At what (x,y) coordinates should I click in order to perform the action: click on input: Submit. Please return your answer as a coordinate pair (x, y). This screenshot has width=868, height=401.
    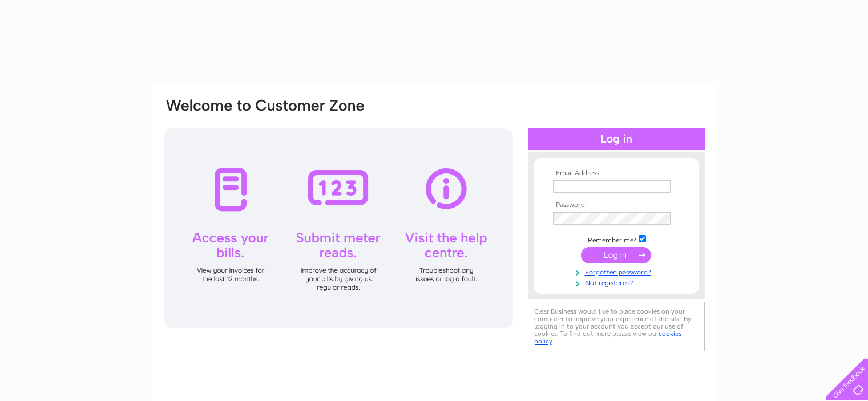
    Looking at the image, I should click on (616, 255).